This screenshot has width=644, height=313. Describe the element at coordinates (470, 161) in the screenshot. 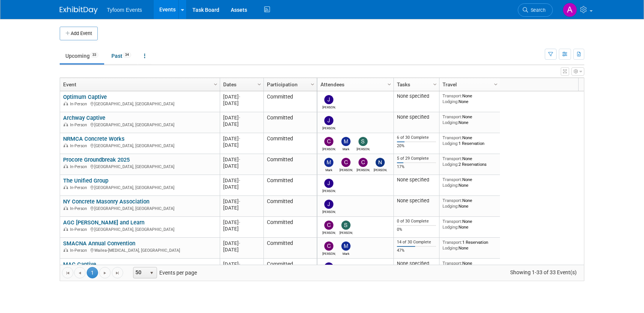

I see `div: None 2 Reservations` at that location.